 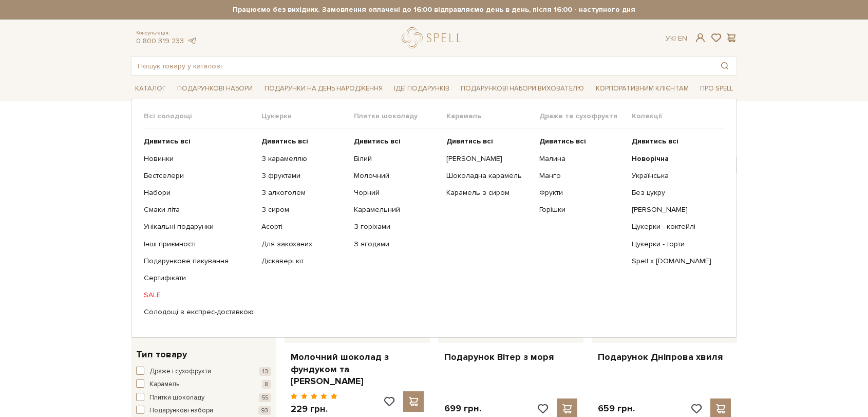 What do you see at coordinates (199, 244) in the screenshot?
I see `a: Інші приємності` at bounding box center [199, 244].